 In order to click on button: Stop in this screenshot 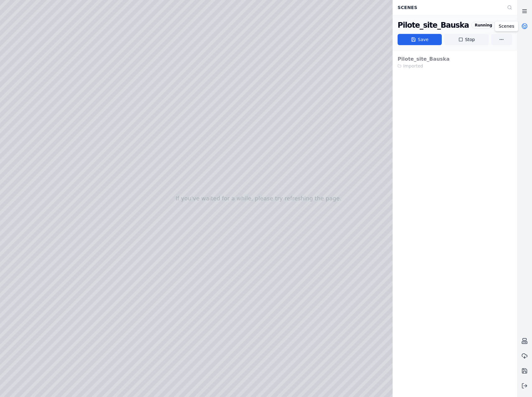, I will do `click(466, 40)`.